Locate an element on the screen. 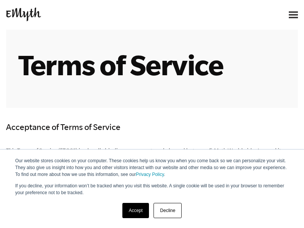 Image resolution: width=304 pixels, height=228 pixels. div: Chat Widget is located at coordinates (285, 210).